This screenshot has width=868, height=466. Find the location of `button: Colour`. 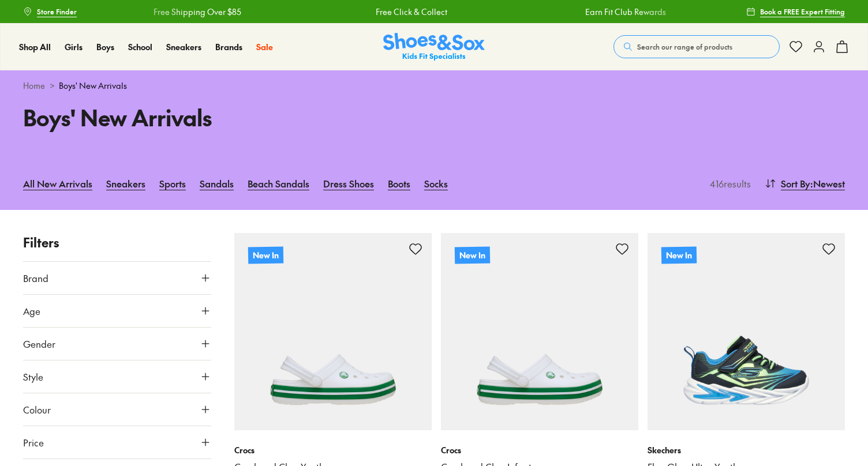

button: Colour is located at coordinates (117, 410).